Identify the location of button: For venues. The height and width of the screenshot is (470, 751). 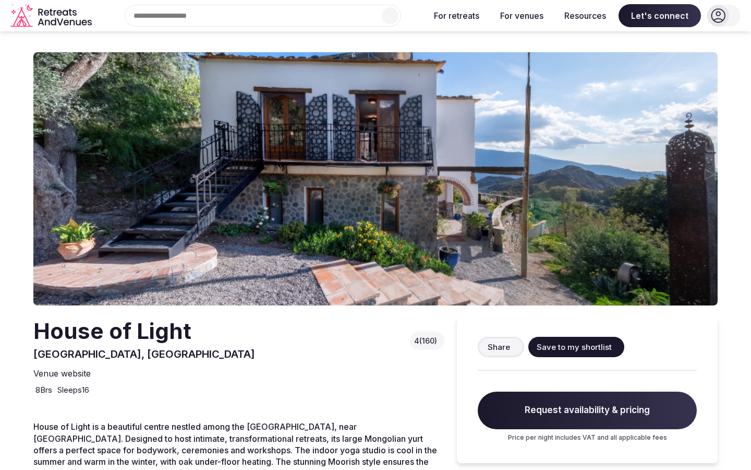
(522, 16).